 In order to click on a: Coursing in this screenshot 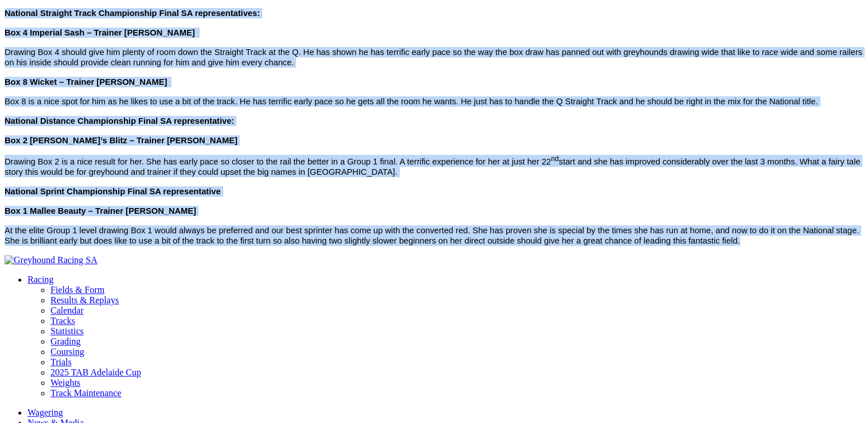, I will do `click(67, 352)`.